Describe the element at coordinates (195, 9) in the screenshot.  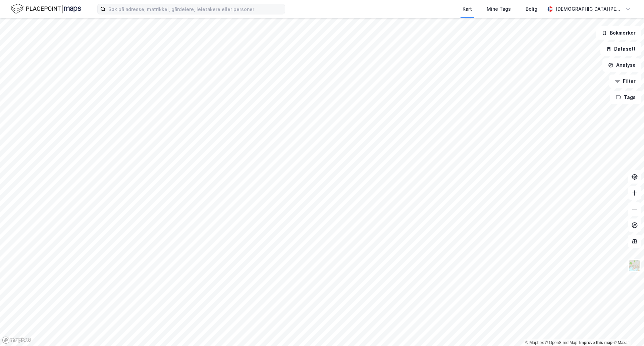
I see `input: Søk på adresse, matrikkel, gårdeiere, leietakere eller personer` at that location.